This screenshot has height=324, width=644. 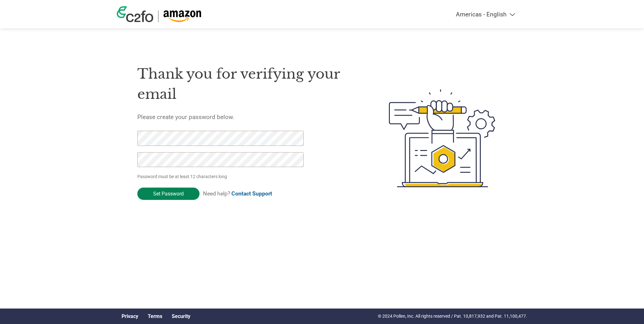 I want to click on h5: Please create your password below., so click(x=248, y=117).